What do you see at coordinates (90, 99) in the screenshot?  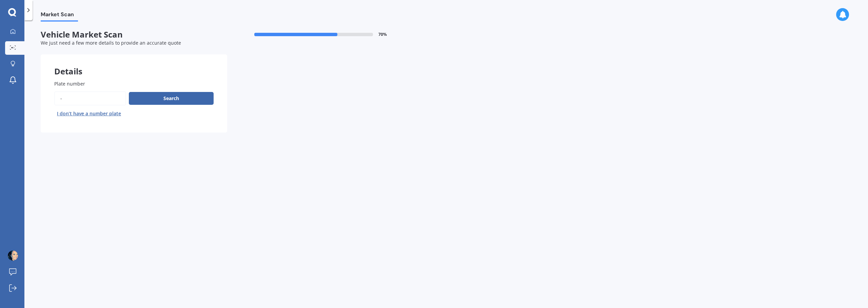 I see `input: Enter plate number` at bounding box center [90, 99].